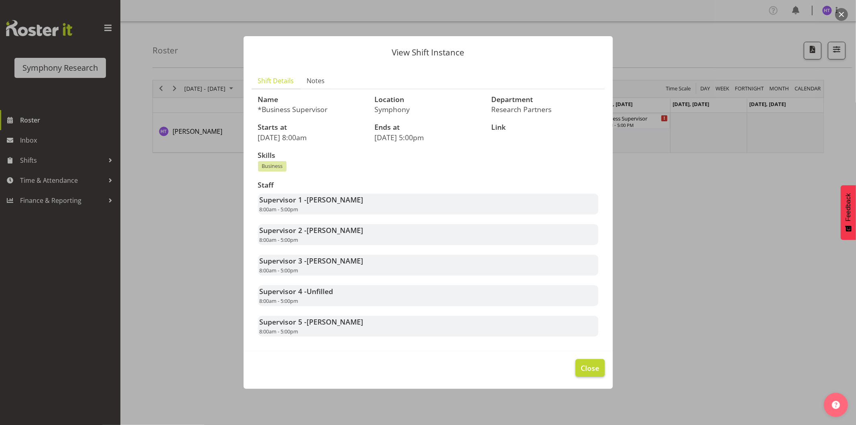  What do you see at coordinates (428, 52) in the screenshot?
I see `p: View Shift Instance` at bounding box center [428, 52].